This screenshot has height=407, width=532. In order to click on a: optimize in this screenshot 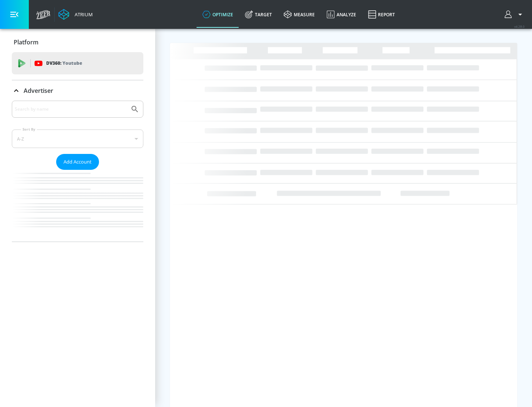, I will do `click(218, 15)`.